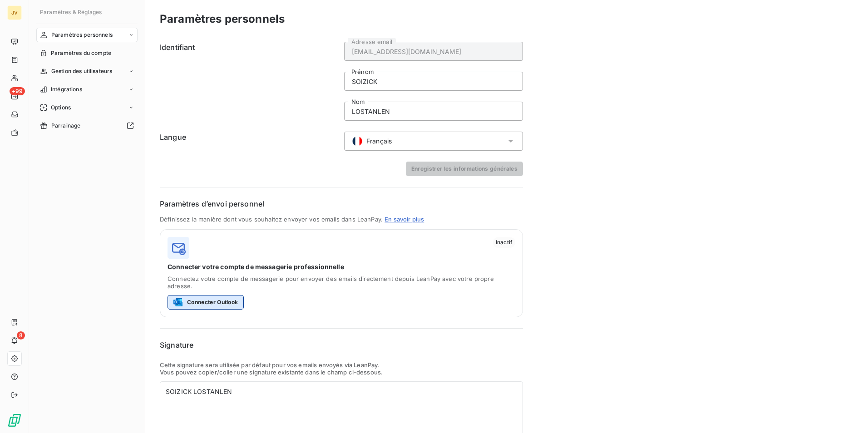 Image resolution: width=868 pixels, height=433 pixels. What do you see at coordinates (504, 243) in the screenshot?
I see `span: Inactif` at bounding box center [504, 243].